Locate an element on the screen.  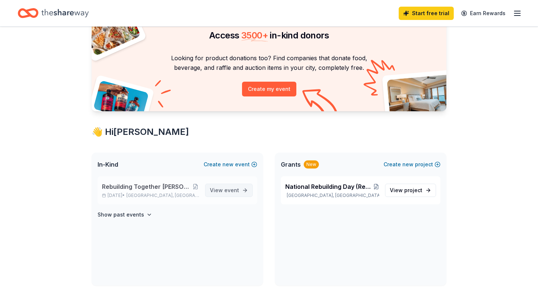
span: 3500 + is located at coordinates (254, 35).